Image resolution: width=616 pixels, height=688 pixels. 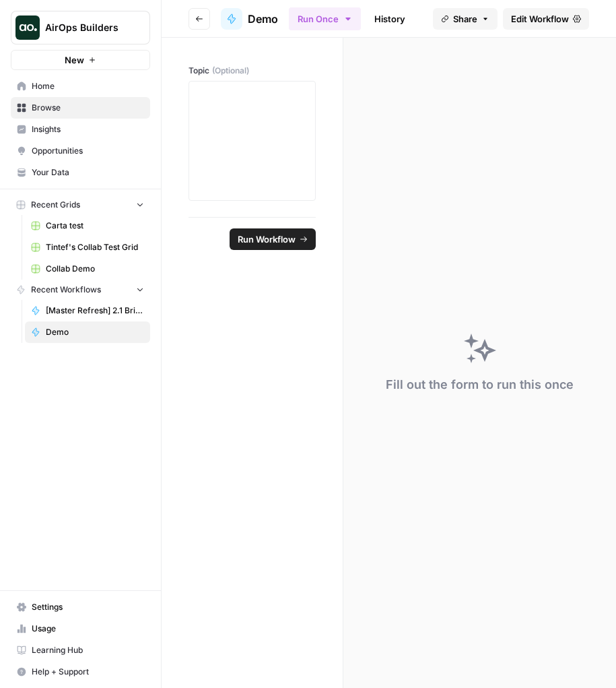 What do you see at coordinates (95, 248) in the screenshot?
I see `span: Tintef's Collab Test Grid` at bounding box center [95, 248].